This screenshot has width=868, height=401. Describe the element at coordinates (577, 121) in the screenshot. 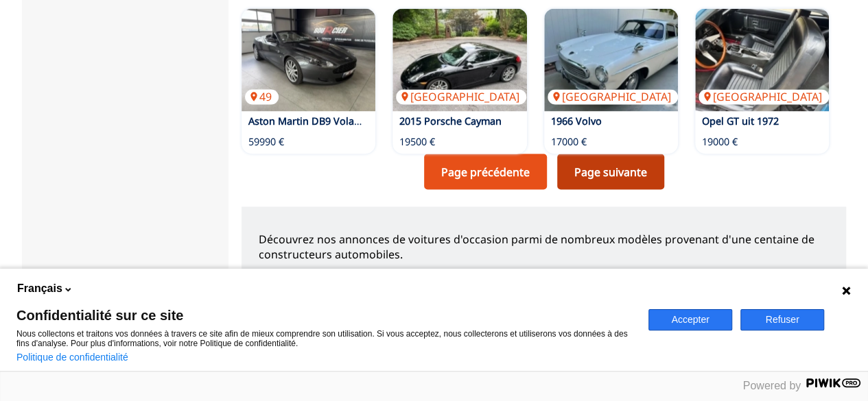

I see `a: 1966 Volvo` at that location.